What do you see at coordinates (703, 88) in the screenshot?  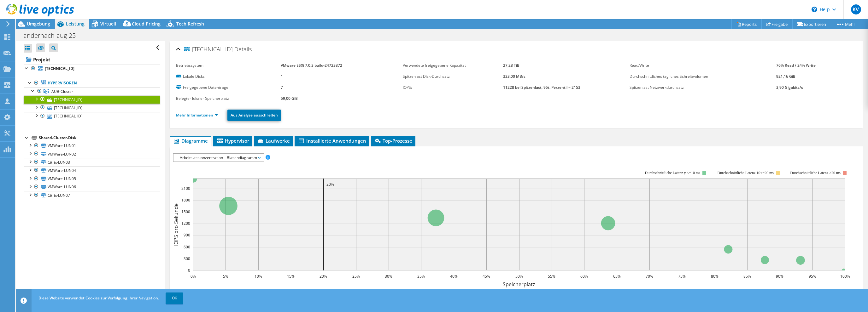 I see `label: Spitzenlast Netzwerkdurchsatz` at bounding box center [703, 88].